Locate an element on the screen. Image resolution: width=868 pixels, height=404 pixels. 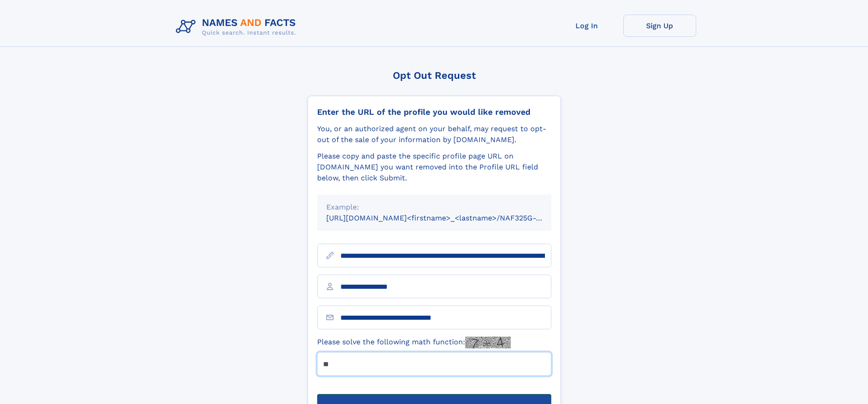
img: Logo Names and Facts is located at coordinates (238, 27).